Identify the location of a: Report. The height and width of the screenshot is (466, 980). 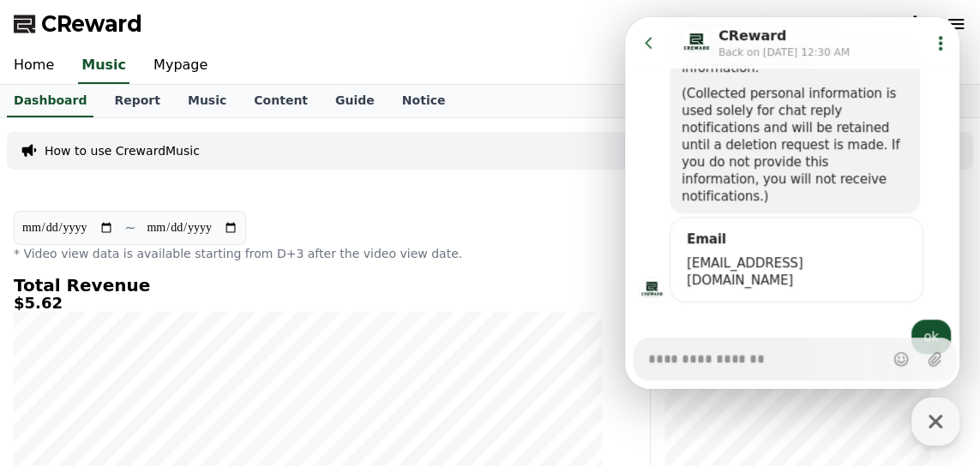
(137, 101).